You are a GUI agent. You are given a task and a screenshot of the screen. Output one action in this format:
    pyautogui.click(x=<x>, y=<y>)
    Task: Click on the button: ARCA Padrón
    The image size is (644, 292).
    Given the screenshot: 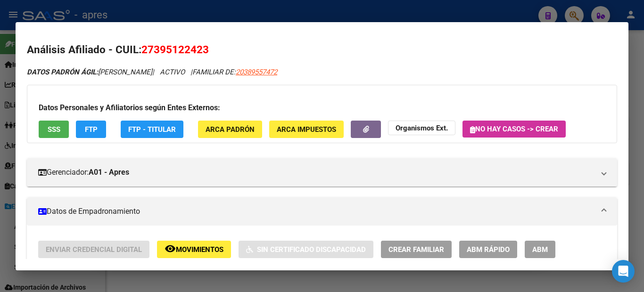 What is the action you would take?
    pyautogui.click(x=230, y=129)
    